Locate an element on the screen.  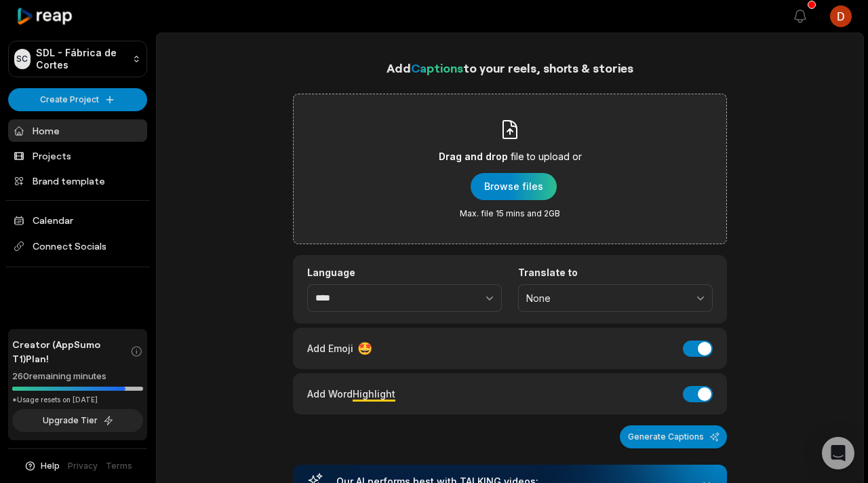
span: Highlight is located at coordinates (373, 393).